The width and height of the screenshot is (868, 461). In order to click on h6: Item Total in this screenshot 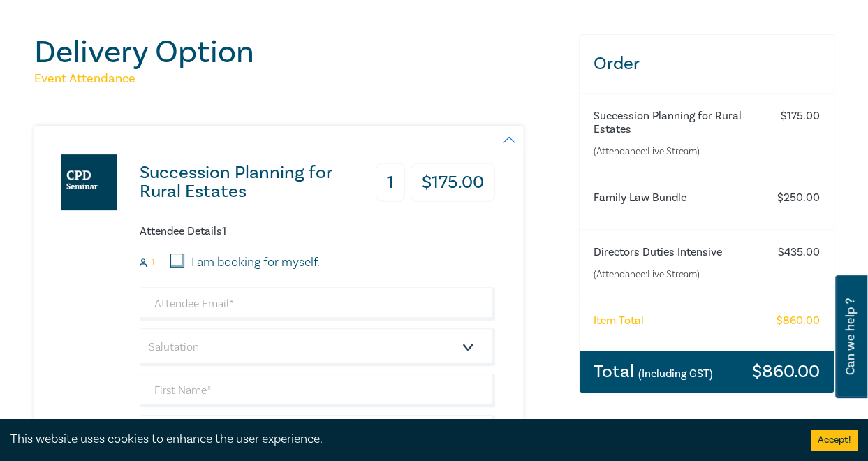, I will do `click(619, 320)`.